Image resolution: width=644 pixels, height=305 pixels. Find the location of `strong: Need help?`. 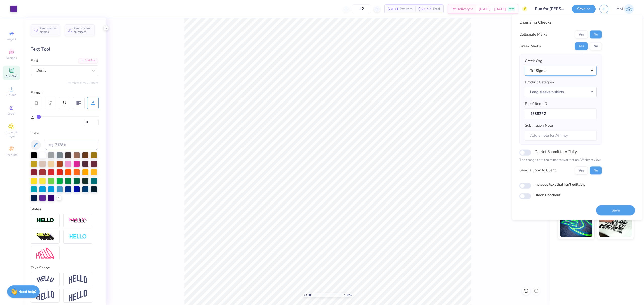

strong: Need help? is located at coordinates (28, 292).